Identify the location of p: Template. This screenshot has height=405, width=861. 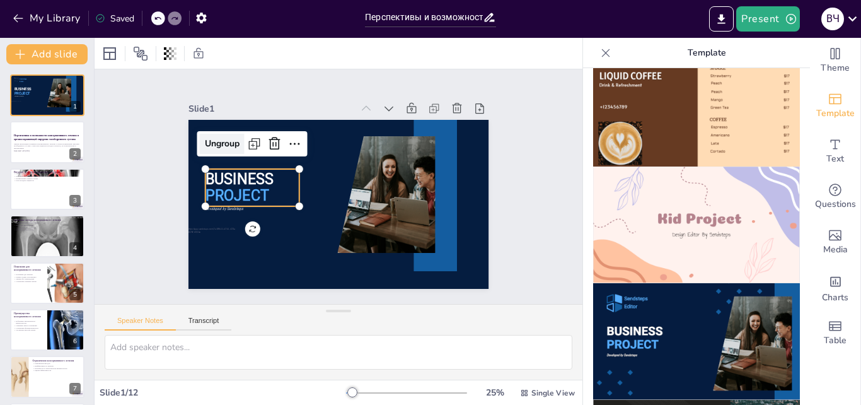
(706, 53).